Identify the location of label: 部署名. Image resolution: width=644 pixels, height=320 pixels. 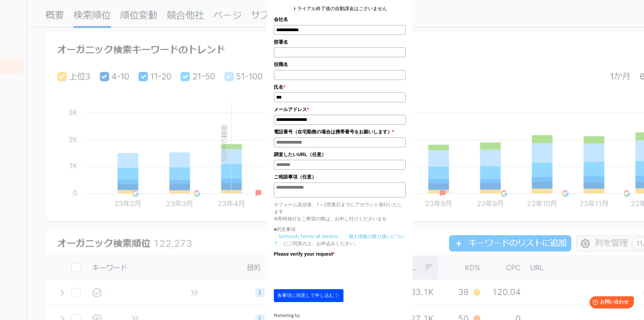
(340, 42).